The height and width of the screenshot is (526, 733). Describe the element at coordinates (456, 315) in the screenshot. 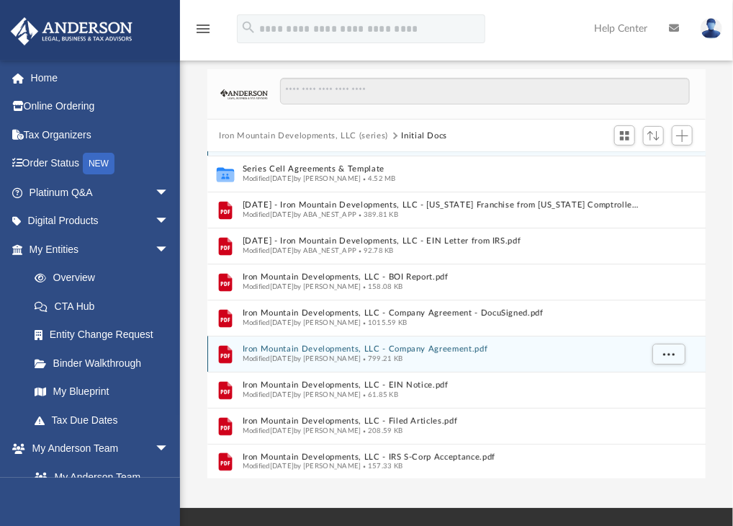

I see `div: grid` at that location.